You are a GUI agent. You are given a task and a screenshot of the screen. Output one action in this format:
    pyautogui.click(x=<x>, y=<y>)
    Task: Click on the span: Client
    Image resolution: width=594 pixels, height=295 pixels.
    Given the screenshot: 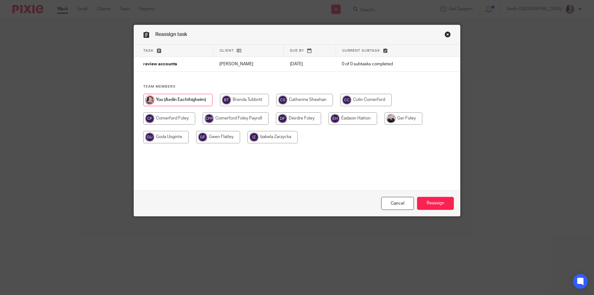 What is the action you would take?
    pyautogui.click(x=227, y=50)
    